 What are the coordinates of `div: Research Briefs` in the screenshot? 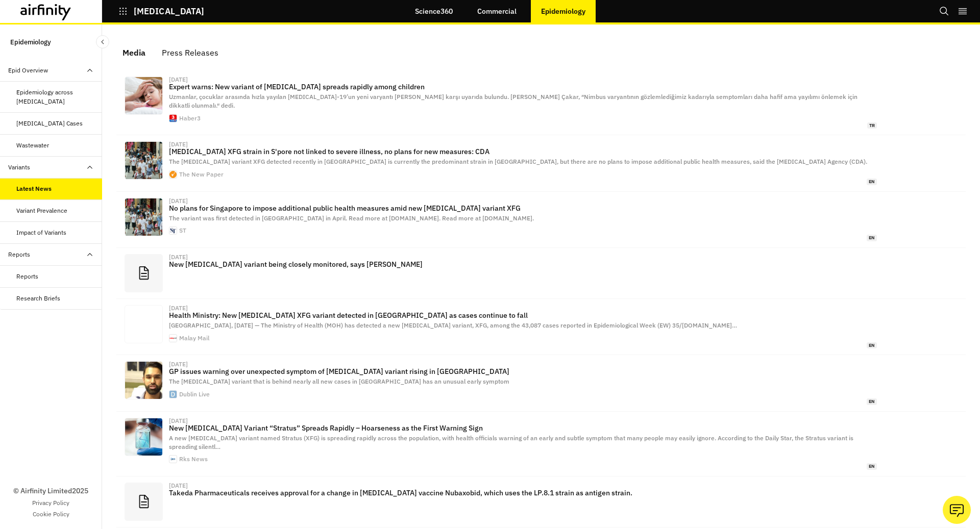 It's located at (38, 298).